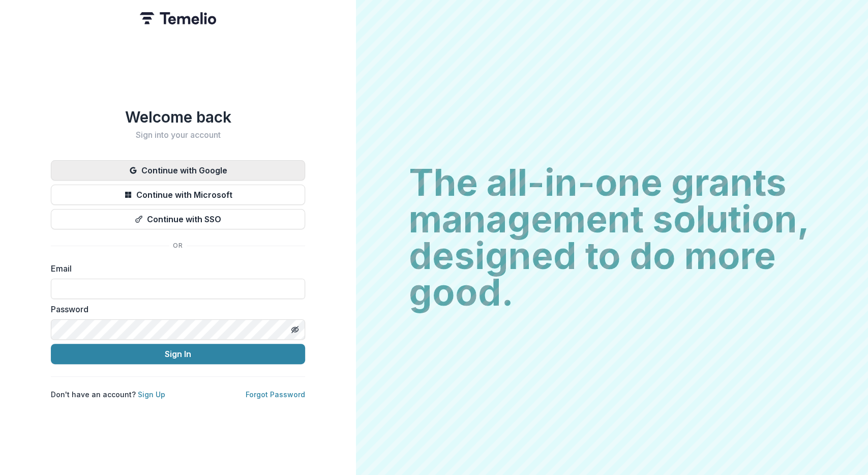 Image resolution: width=868 pixels, height=475 pixels. Describe the element at coordinates (178, 18) in the screenshot. I see `img: Temelio` at that location.